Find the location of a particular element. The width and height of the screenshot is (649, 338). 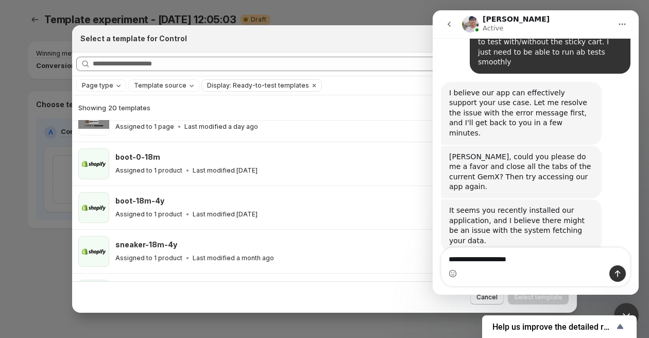

span: Template source is located at coordinates (160, 85).